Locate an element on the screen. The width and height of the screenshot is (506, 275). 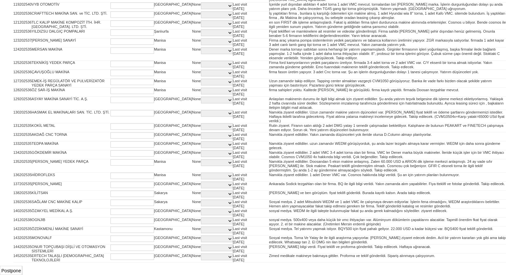
td: ÖZDİKMENLİ MAKİNE SANAYİ is located at coordinates (71, 231).